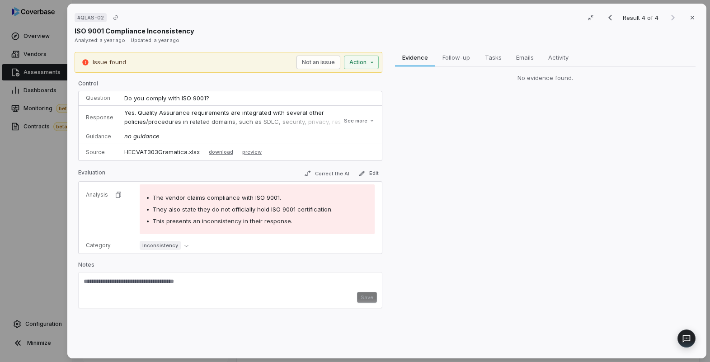  Describe the element at coordinates (99, 98) in the screenshot. I see `p: Question` at that location.